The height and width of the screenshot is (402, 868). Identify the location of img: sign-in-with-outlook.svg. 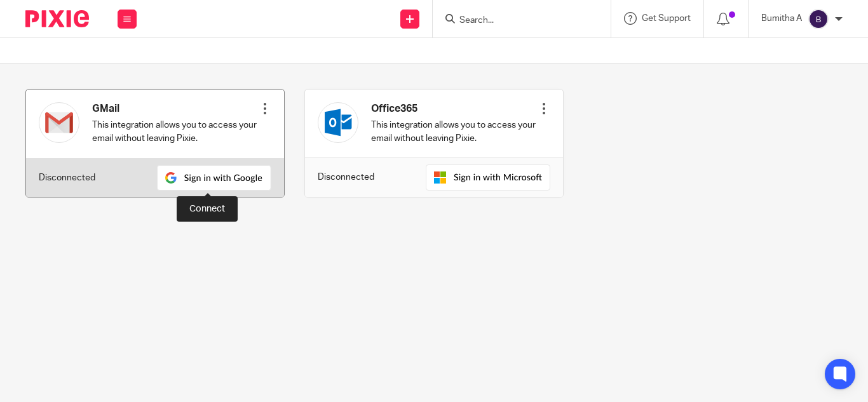
(488, 177).